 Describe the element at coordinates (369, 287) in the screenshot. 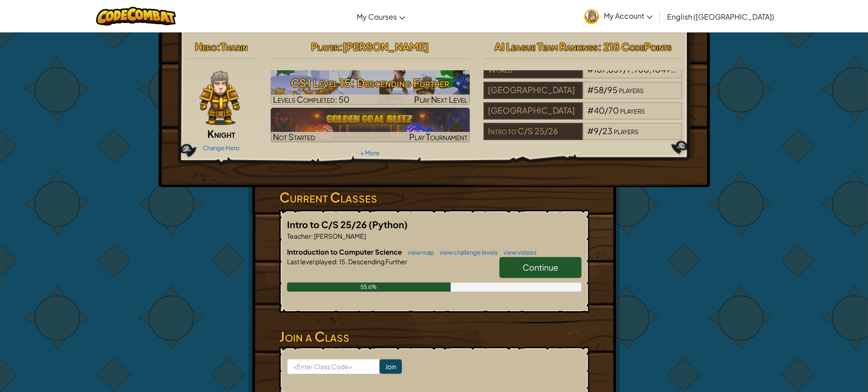

I see `div: 55.6%` at that location.